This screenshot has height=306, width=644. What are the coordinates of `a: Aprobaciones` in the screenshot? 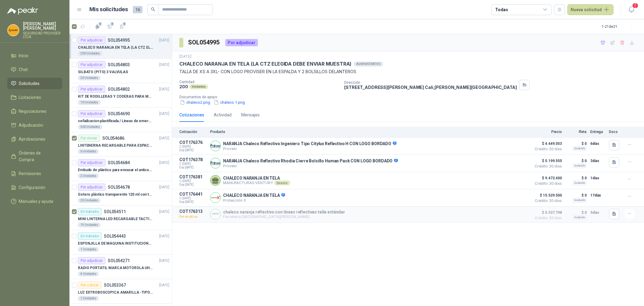 It's located at (35, 139).